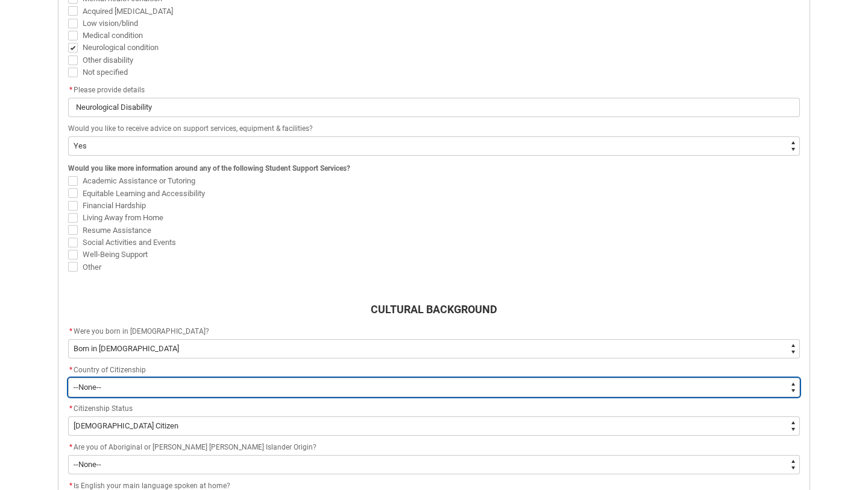 Image resolution: width=868 pixels, height=490 pixels. What do you see at coordinates (121, 47) in the screenshot?
I see `span: Neurological condition` at bounding box center [121, 47].